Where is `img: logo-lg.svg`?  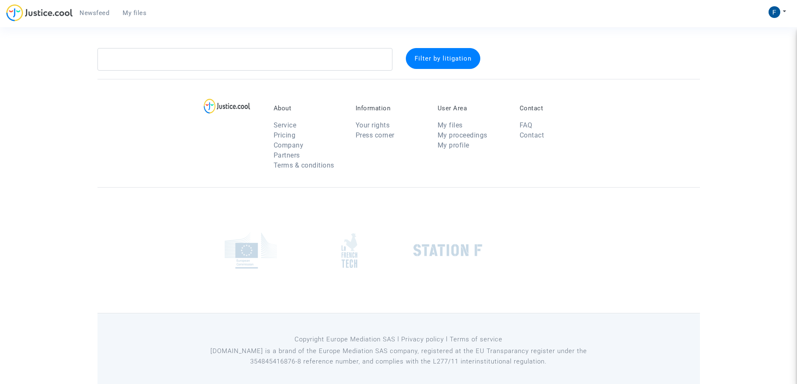 img: logo-lg.svg is located at coordinates (227, 106).